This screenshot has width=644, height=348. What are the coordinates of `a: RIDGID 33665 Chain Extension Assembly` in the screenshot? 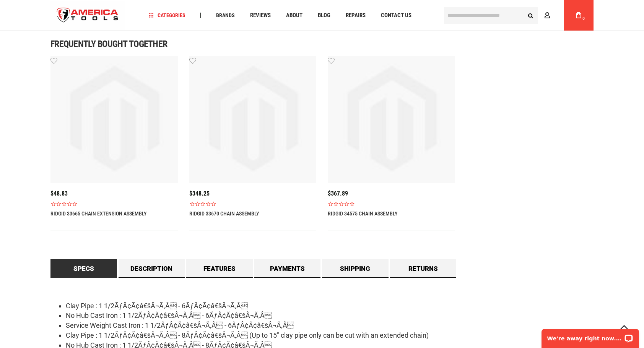 It's located at (98, 214).